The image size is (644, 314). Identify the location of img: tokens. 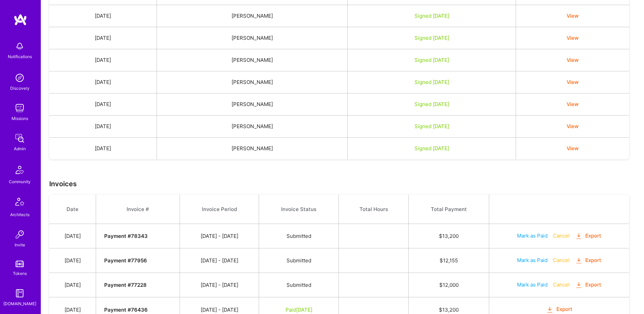
(19, 263).